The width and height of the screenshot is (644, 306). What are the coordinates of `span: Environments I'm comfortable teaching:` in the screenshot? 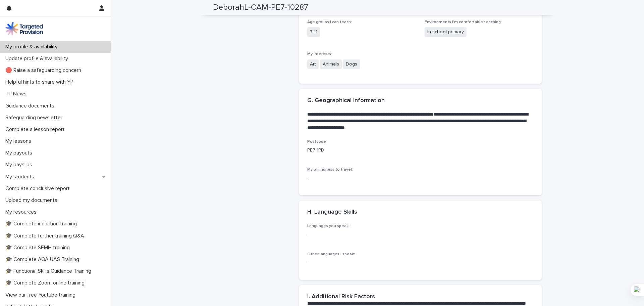 It's located at (463, 22).